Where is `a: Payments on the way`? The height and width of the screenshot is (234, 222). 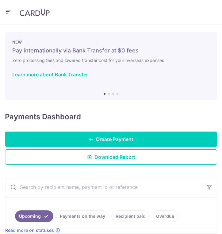 a: Payments on the way is located at coordinates (83, 217).